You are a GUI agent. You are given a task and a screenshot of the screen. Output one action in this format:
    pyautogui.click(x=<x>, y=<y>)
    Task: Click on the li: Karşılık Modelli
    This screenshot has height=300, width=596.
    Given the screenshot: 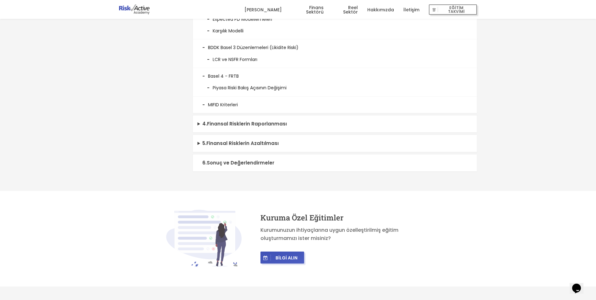 What is the action you would take?
    pyautogui.click(x=335, y=28)
    